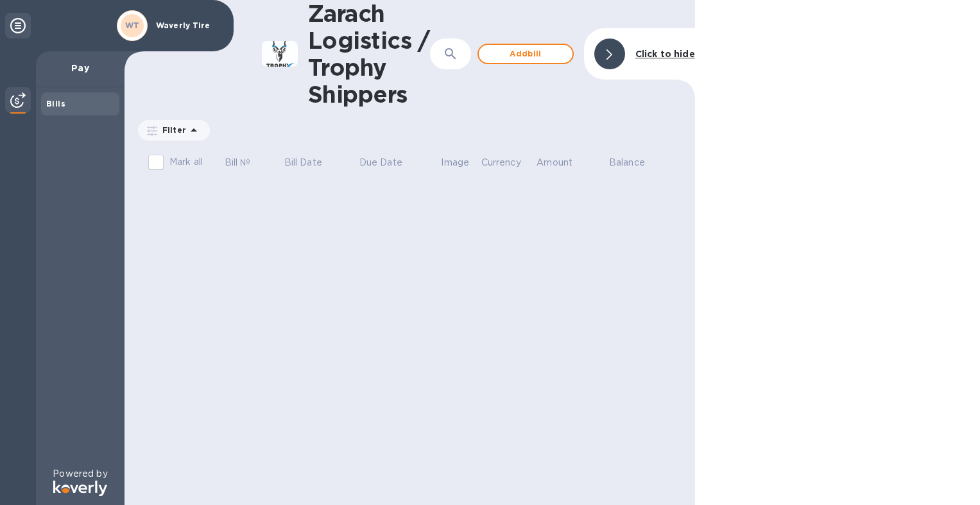 This screenshot has height=505, width=980. I want to click on p: Balance, so click(627, 163).